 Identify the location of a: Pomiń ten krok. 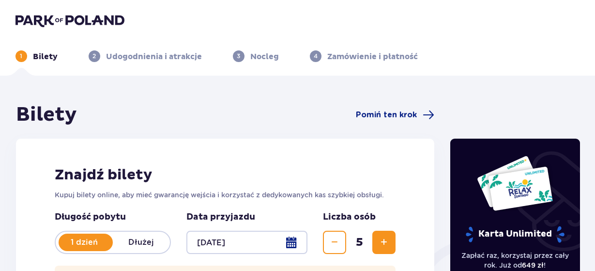
(395, 115).